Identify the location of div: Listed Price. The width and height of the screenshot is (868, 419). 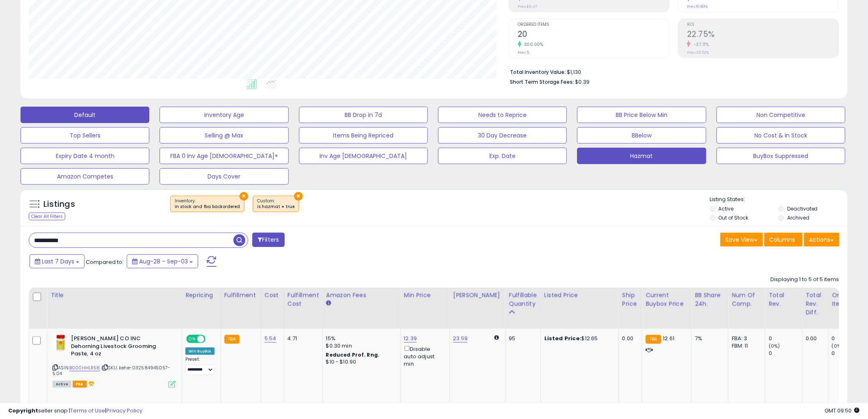
(579, 295).